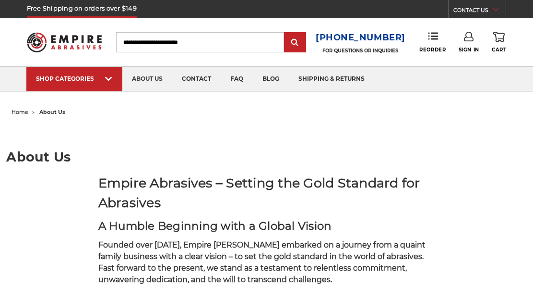 Image resolution: width=533 pixels, height=286 pixels. What do you see at coordinates (20, 112) in the screenshot?
I see `span: home` at bounding box center [20, 112].